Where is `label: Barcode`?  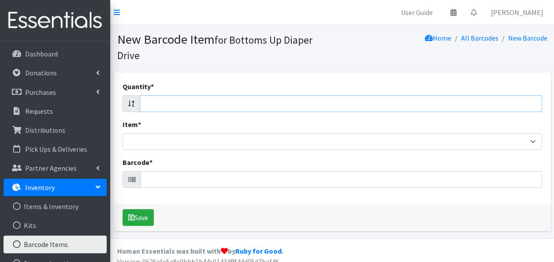
label: Barcode is located at coordinates (137, 162).